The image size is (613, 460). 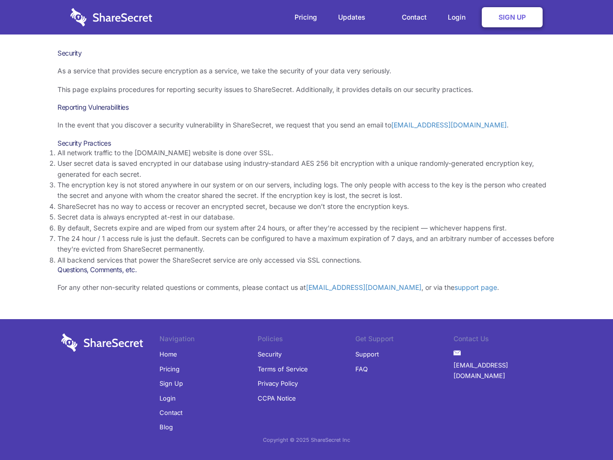 What do you see at coordinates (307, 190) in the screenshot?
I see `li: The encryption key is not stored anywhere in our system or on our servers, including logs. The on...` at bounding box center [307, 190].